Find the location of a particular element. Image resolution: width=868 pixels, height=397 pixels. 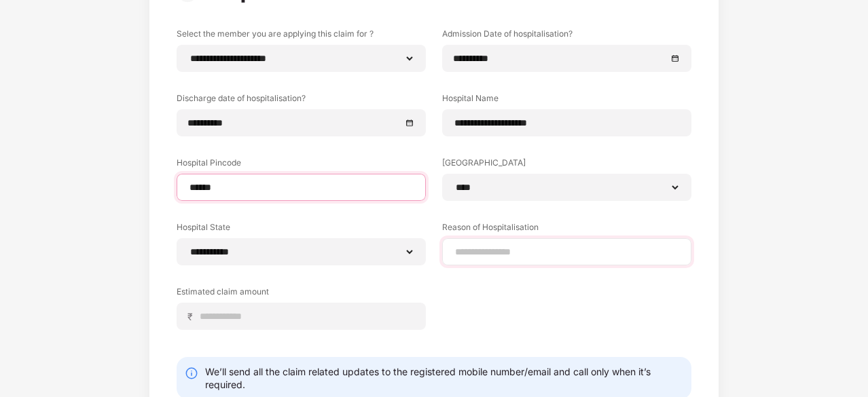

div: We’ll send all the claim related updates to the registered mobile number/email and call only when... is located at coordinates (444, 378).